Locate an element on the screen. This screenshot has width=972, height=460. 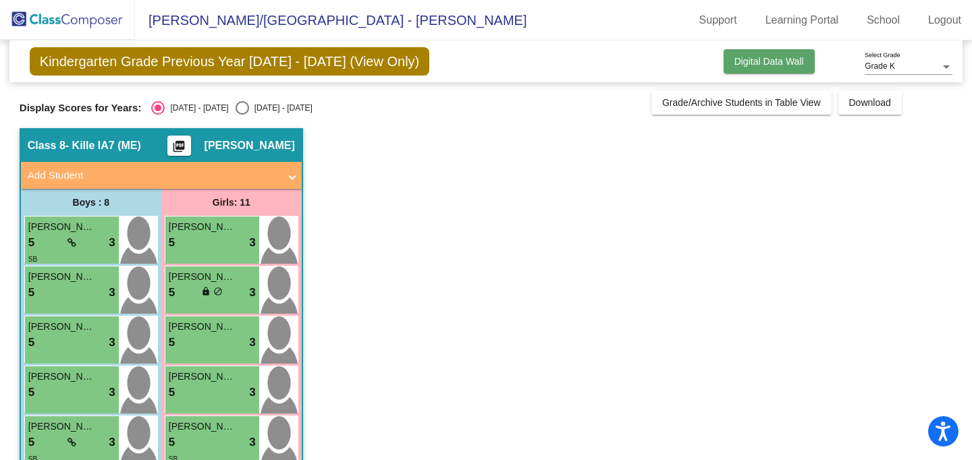
div: Girls: 11 is located at coordinates (231, 202).